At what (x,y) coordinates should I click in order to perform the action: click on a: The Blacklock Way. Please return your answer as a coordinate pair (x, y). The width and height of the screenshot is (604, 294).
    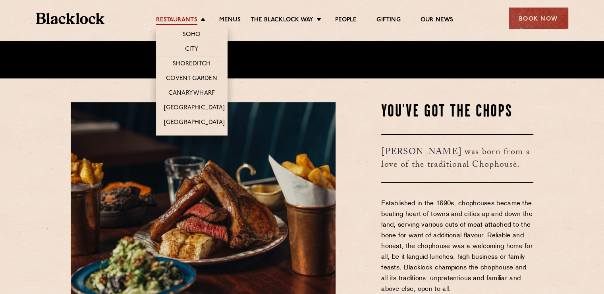
    Looking at the image, I should click on (282, 21).